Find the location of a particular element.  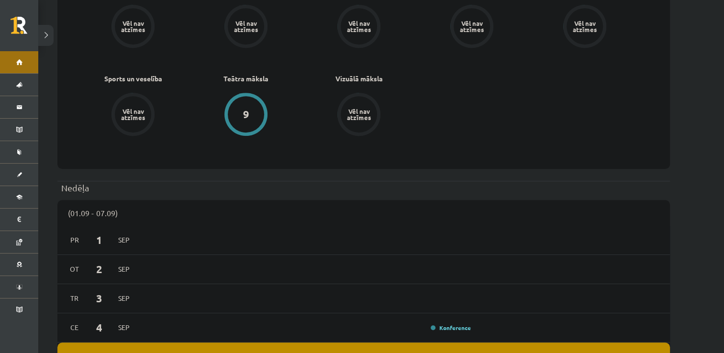

span: 3 is located at coordinates (100, 298).